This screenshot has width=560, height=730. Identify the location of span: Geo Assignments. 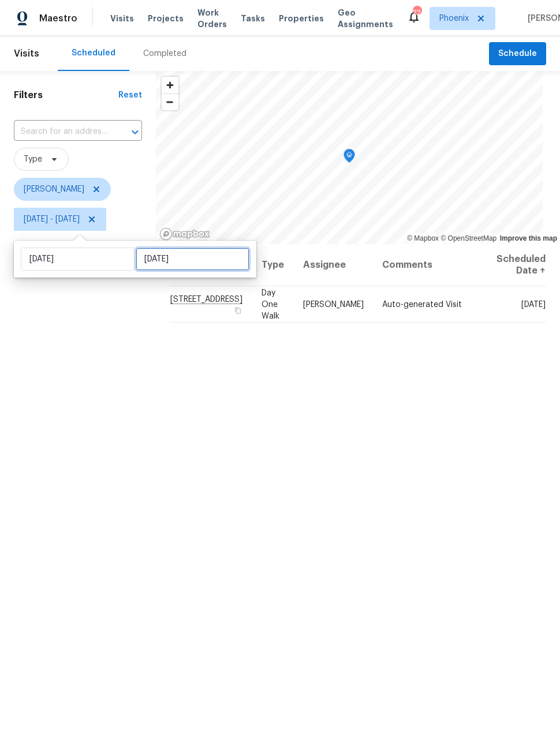
(365, 18).